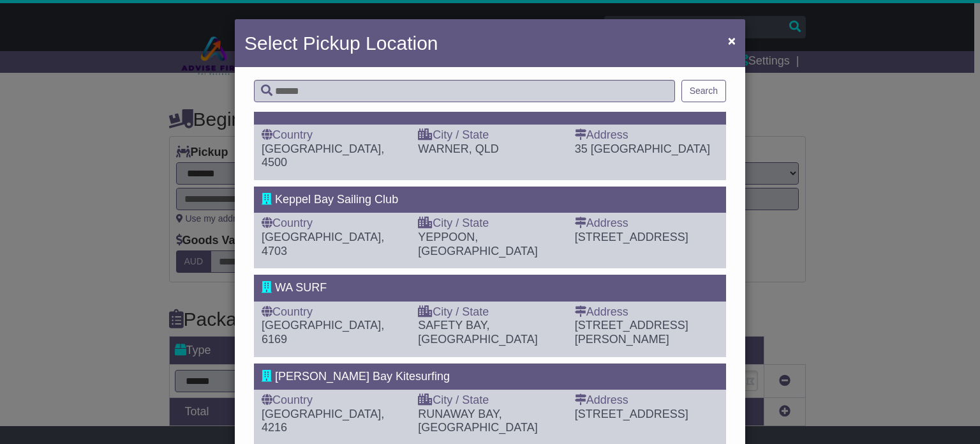 The height and width of the screenshot is (444, 980). I want to click on button: Close, so click(732, 40).